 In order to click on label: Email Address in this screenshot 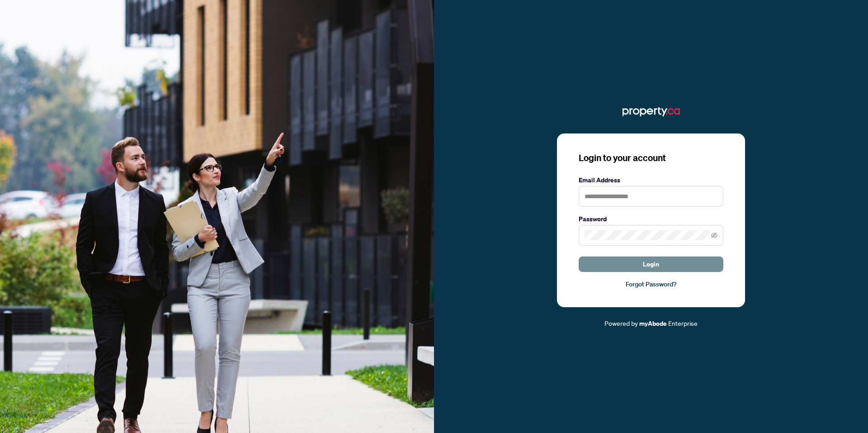, I will do `click(651, 180)`.